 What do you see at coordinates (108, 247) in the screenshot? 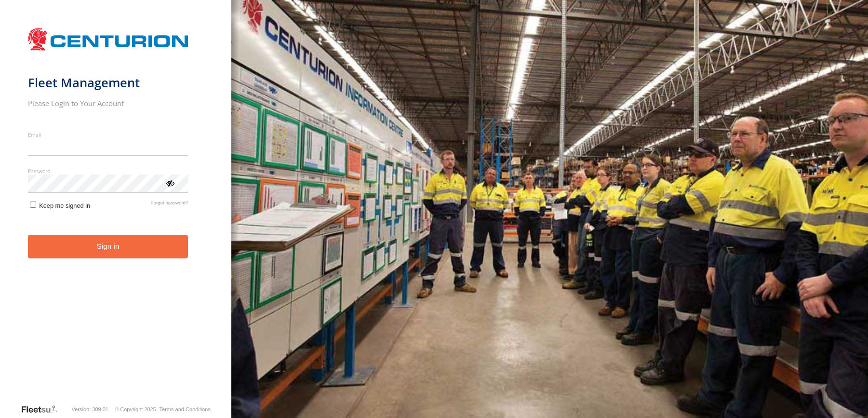
I see `button: Sign in` at bounding box center [108, 247].